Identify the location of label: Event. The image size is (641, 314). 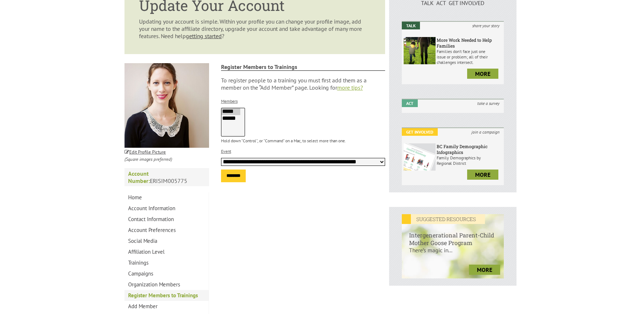
(226, 151).